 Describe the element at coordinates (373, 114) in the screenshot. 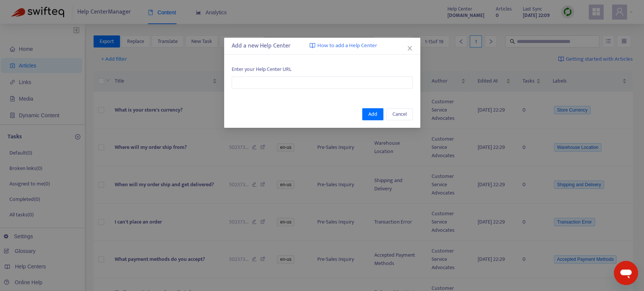

I see `button: Add` at that location.